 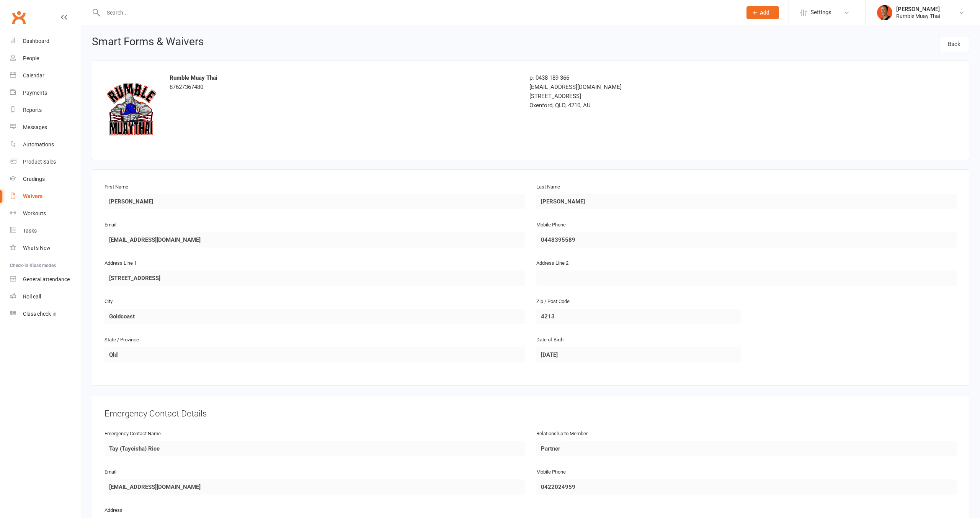 I want to click on a: Workouts, so click(x=45, y=213).